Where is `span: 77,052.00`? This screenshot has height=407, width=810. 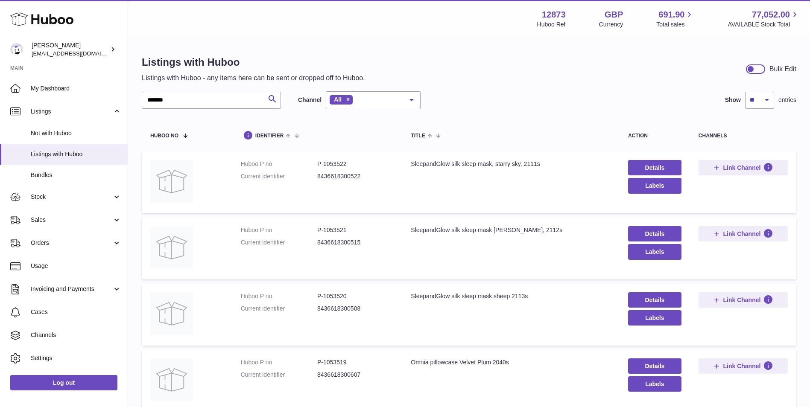 span: 77,052.00 is located at coordinates (770, 15).